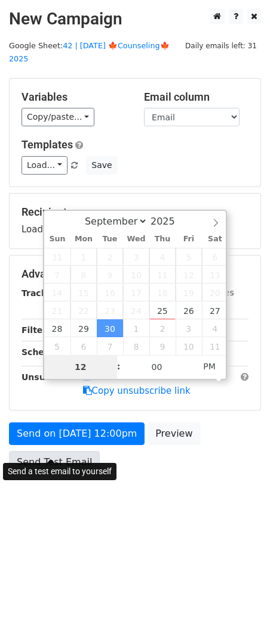 The width and height of the screenshot is (270, 644). What do you see at coordinates (196, 97) in the screenshot?
I see `h5: Email column` at bounding box center [196, 97].